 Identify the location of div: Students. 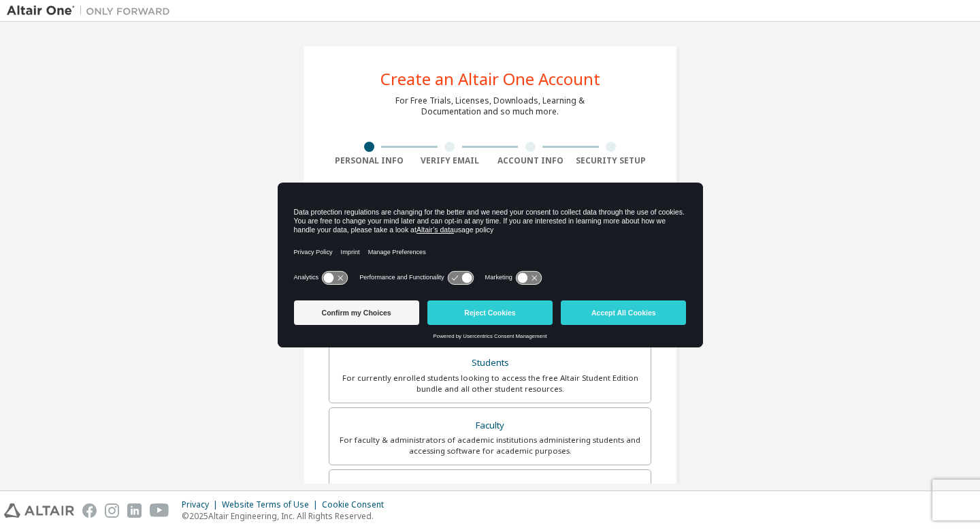
(490, 363).